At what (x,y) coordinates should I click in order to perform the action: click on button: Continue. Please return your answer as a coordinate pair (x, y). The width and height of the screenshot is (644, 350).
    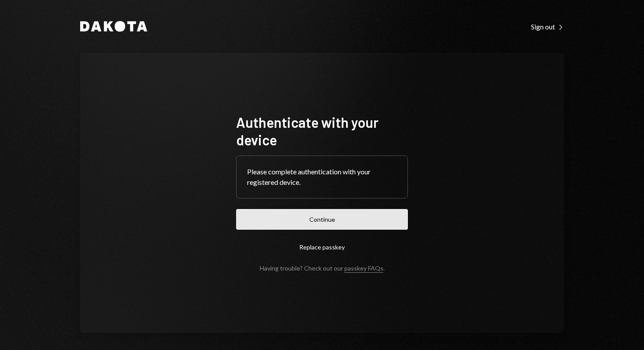
    Looking at the image, I should click on (322, 219).